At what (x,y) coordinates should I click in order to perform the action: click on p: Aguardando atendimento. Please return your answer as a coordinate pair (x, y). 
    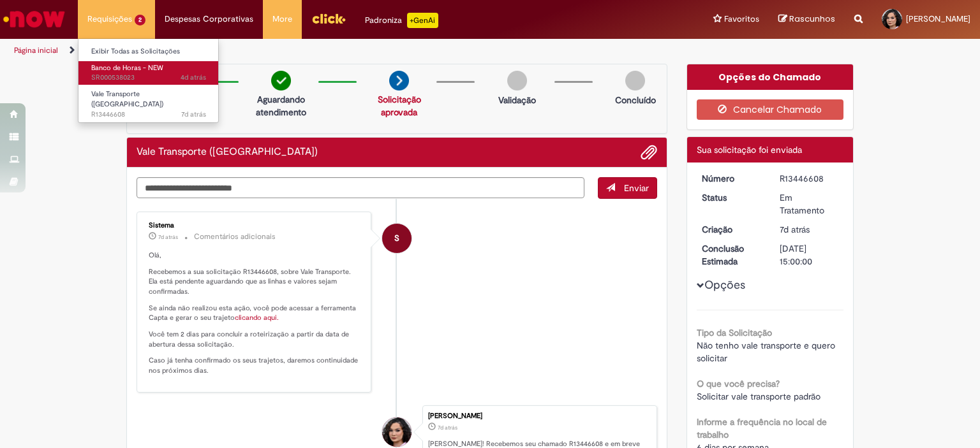
    Looking at the image, I should click on (280, 106).